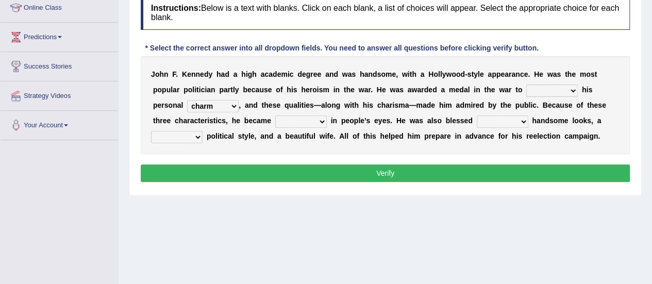 This screenshot has width=652, height=284. What do you see at coordinates (582, 105) in the screenshot?
I see `b: f` at bounding box center [582, 105].